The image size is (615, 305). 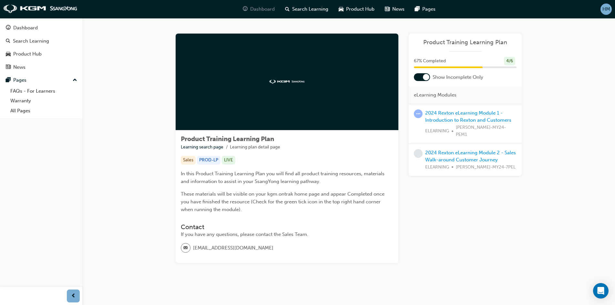 What do you see at coordinates (430, 61) in the screenshot?
I see `span: 67 % Completed` at bounding box center [430, 61].